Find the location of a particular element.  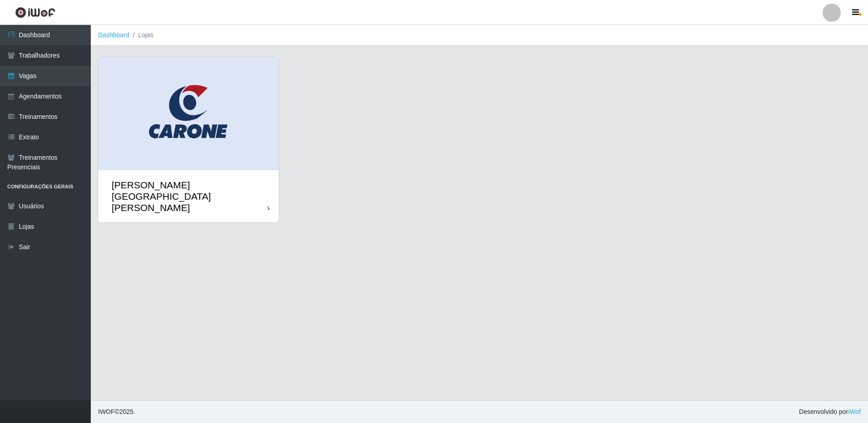

li: Lojas is located at coordinates (141, 35).